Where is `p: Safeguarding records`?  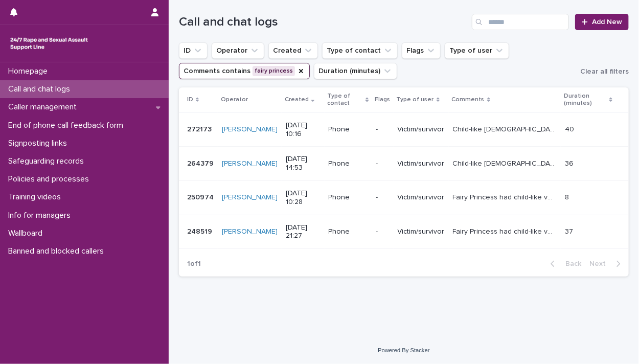 p: Safeguarding records is located at coordinates (48, 161).